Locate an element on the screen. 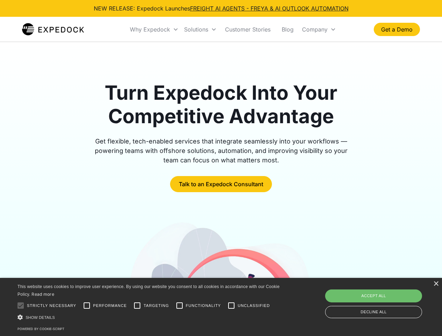 The width and height of the screenshot is (442, 336). span: Functionality is located at coordinates (203, 305).